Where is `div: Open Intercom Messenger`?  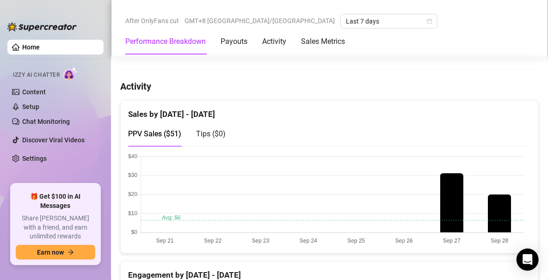
div: Open Intercom Messenger is located at coordinates (528, 260).